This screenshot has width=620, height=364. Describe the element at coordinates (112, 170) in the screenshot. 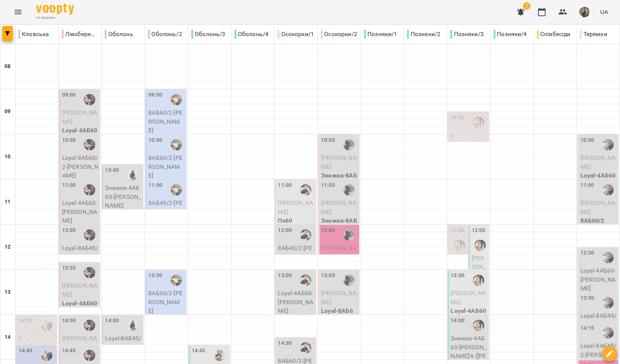

I see `label: 10:45` at that location.